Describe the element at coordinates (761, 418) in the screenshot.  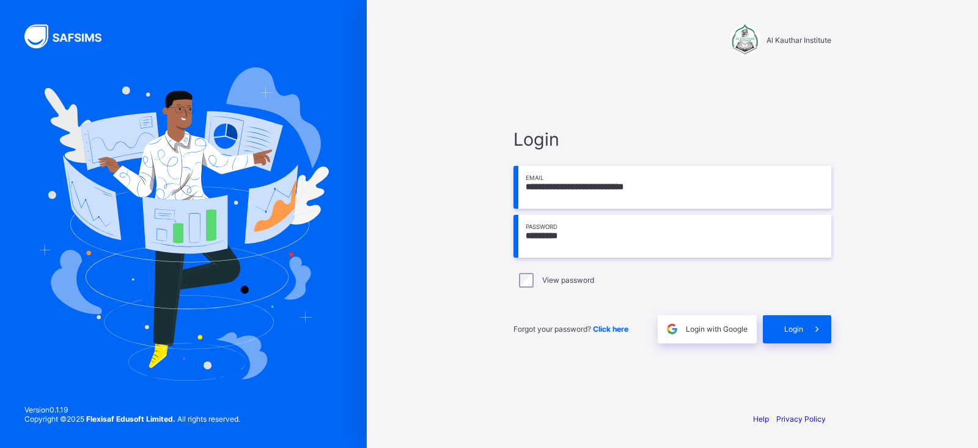
I see `a: Help` at that location.